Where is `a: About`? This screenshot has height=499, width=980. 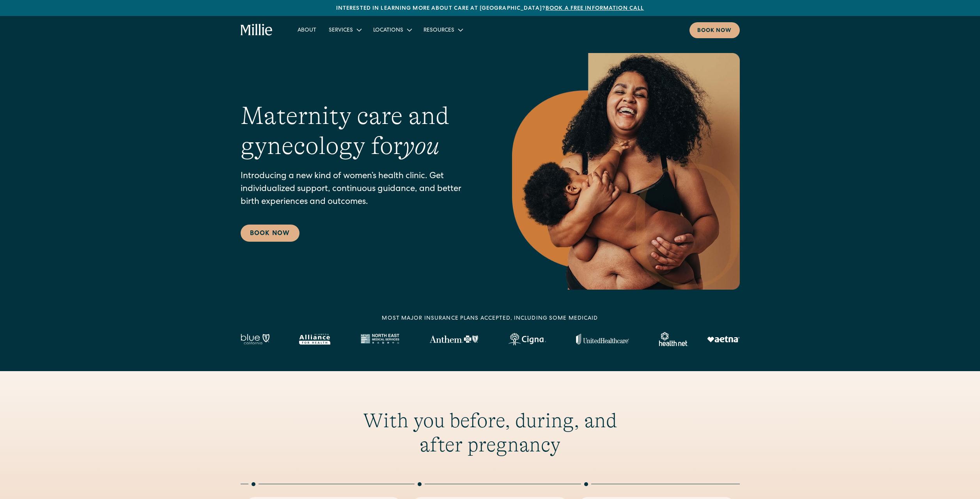
a: About is located at coordinates (307, 29).